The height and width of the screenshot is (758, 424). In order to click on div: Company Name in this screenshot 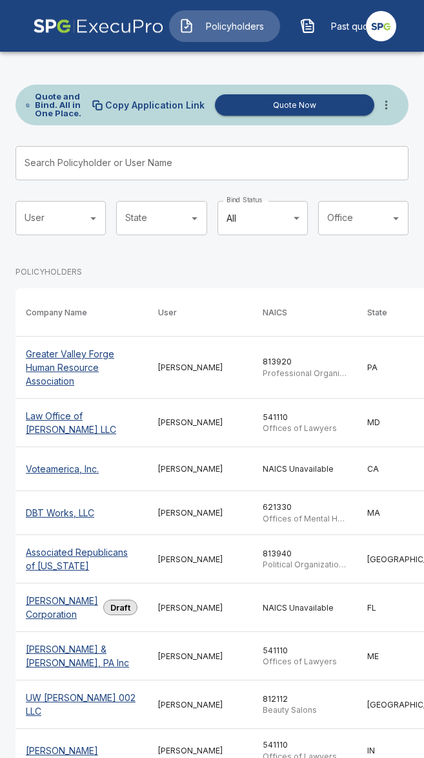, I will do `click(56, 312)`.